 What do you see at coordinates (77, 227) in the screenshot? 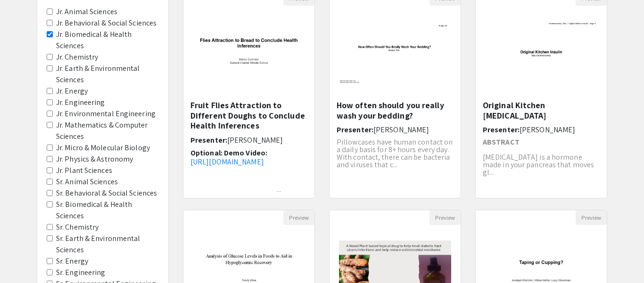
I see `label: Sr. Chemistry` at bounding box center [77, 227].